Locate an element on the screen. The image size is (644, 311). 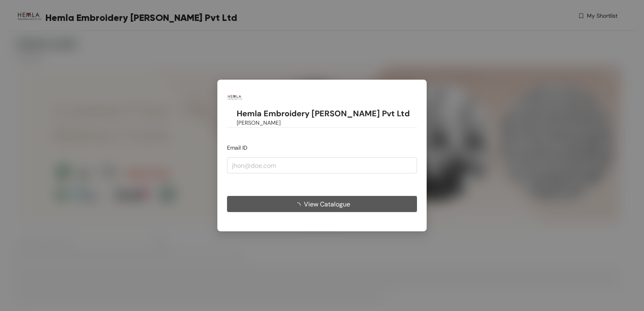
span: View Catalogue is located at coordinates (327, 204).